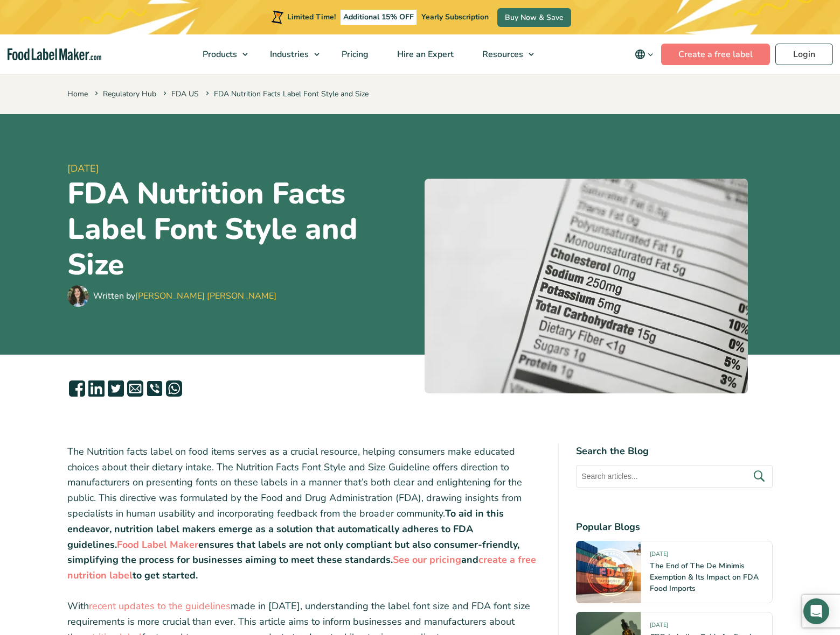 The height and width of the screenshot is (635, 840). Describe the element at coordinates (715, 55) in the screenshot. I see `a: Create a free label` at that location.